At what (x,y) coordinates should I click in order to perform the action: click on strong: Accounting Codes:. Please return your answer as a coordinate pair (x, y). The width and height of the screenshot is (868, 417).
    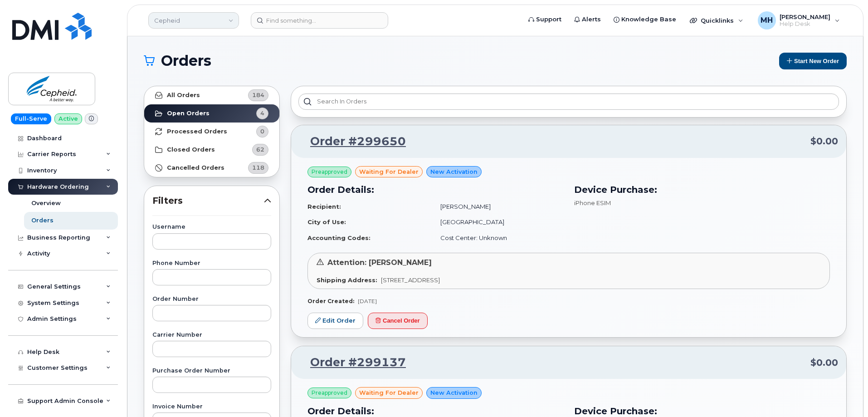
    Looking at the image, I should click on (339, 238).